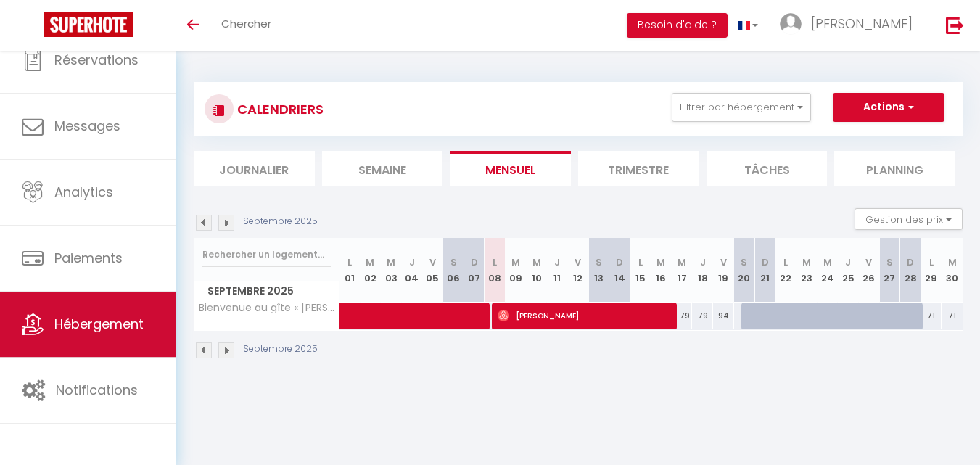 The height and width of the screenshot is (465, 980). I want to click on th: 10, so click(536, 270).